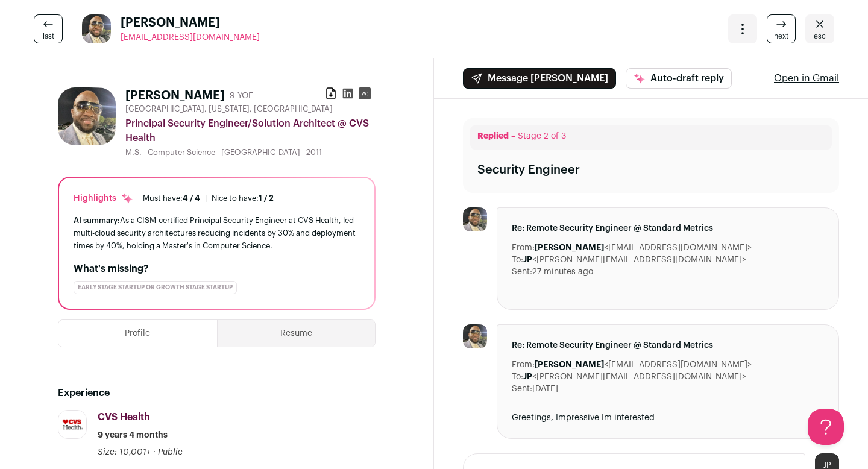  What do you see at coordinates (241, 96) in the screenshot?
I see `div: 9 YOE` at bounding box center [241, 96].